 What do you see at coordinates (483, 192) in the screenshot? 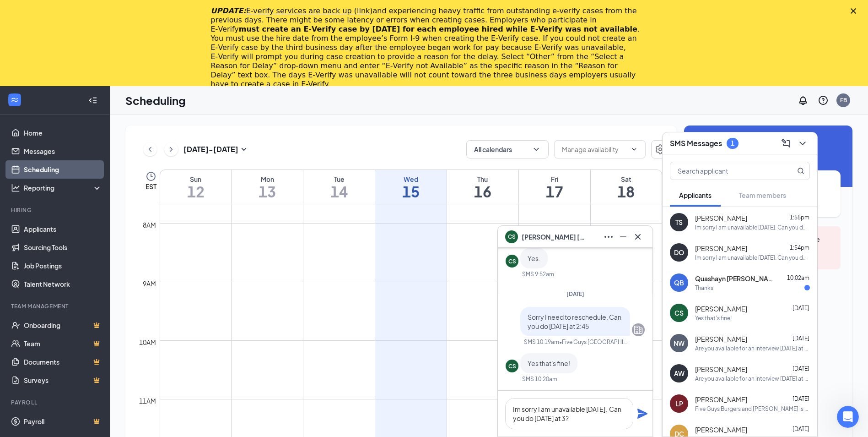
I see `h1: 16` at bounding box center [483, 192].